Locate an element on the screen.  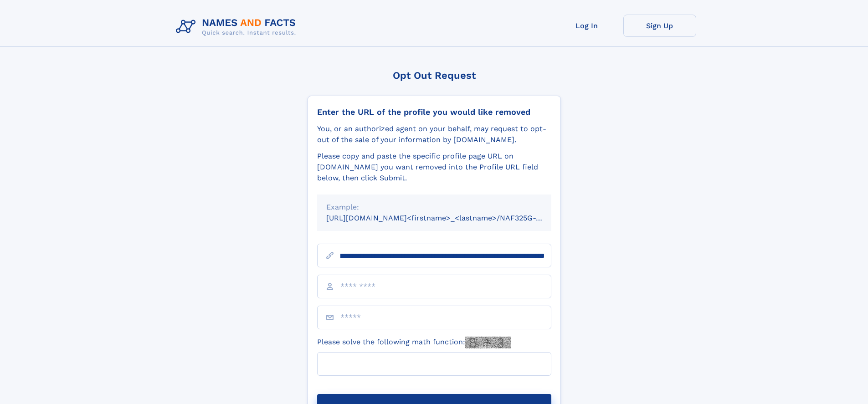
label: Please solve the following math function: is located at coordinates (413, 342).